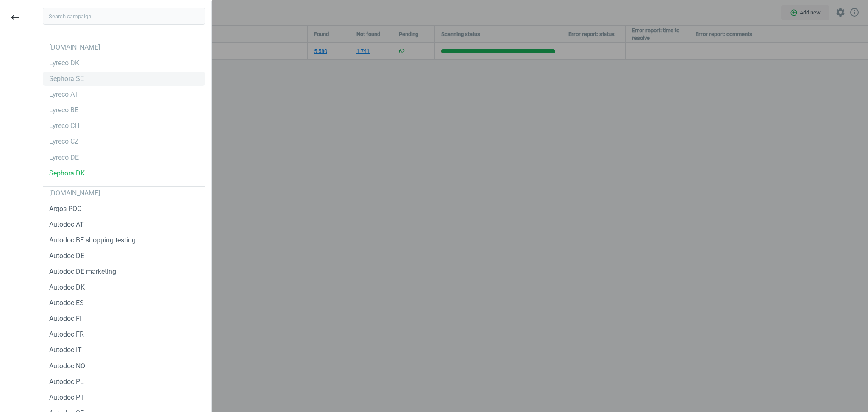 The height and width of the screenshot is (412, 868). What do you see at coordinates (15, 18) in the screenshot?
I see `i: keyboard_backspace` at bounding box center [15, 18].